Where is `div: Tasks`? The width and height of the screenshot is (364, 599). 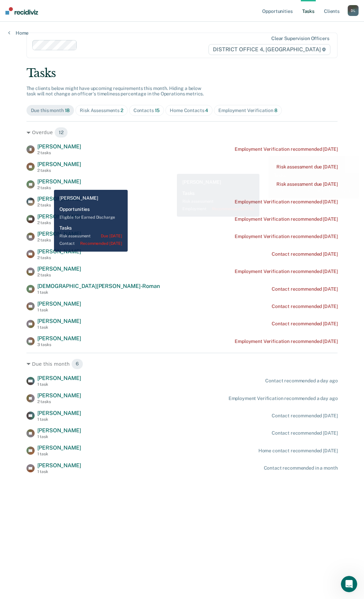 div: Tasks is located at coordinates (182, 73).